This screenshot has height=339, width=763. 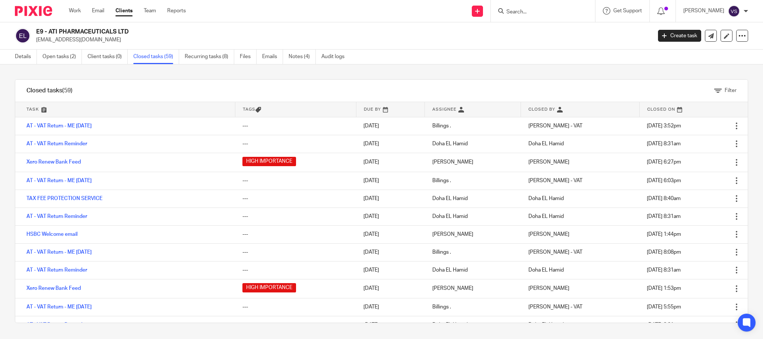 What do you see at coordinates (150, 11) in the screenshot?
I see `a: Team` at bounding box center [150, 11].